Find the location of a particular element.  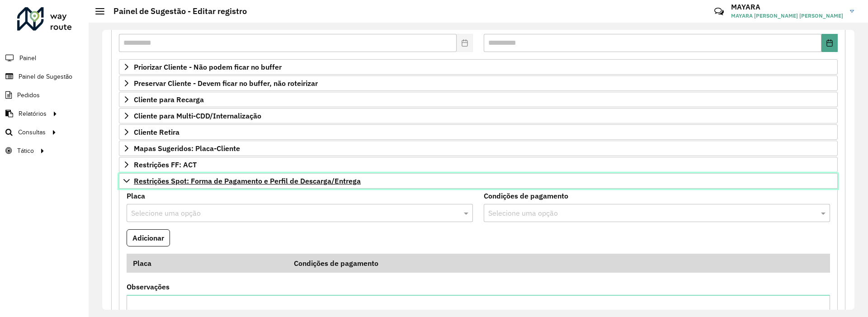

button: Adicionar is located at coordinates (148, 238).